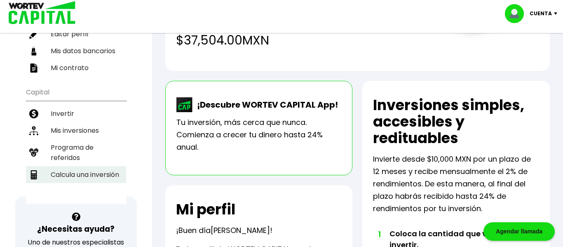 Image resolution: width=563 pixels, height=247 pixels. Describe the element at coordinates (34, 153) in the screenshot. I see `img: recomiendanos-icon.9b8e9327.svg` at that location.